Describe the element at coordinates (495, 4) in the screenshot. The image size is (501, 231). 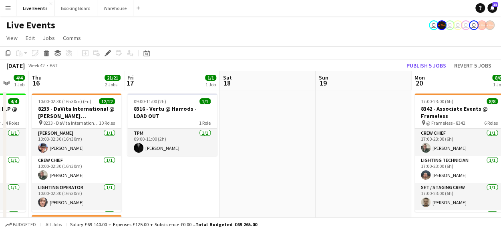
I see `span: 13` at that location.